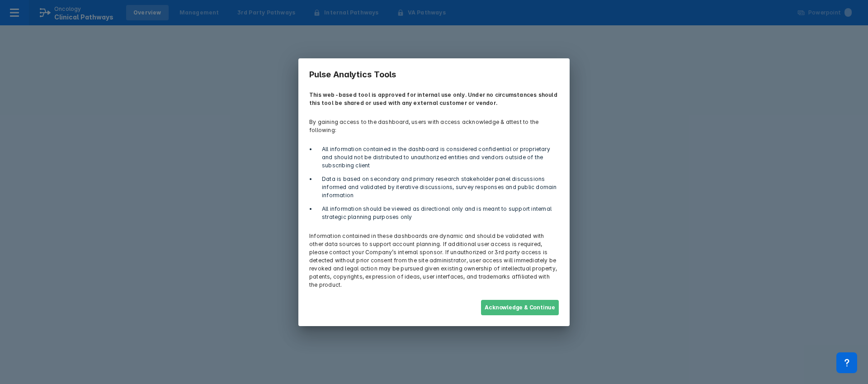 The width and height of the screenshot is (868, 384). What do you see at coordinates (847, 363) in the screenshot?
I see `div: Contact Support` at bounding box center [847, 363].